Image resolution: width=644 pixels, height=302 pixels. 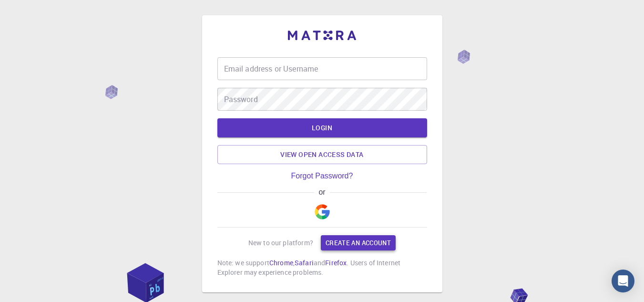 I want to click on p: Note: we support , and . Users of Internet Explorer may experience problems., so click(x=322, y=268).